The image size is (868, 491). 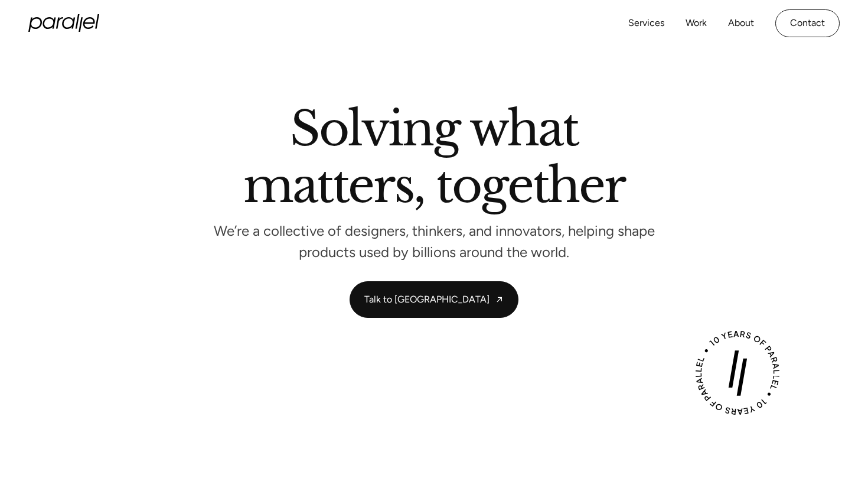 I want to click on a: home, so click(x=64, y=23).